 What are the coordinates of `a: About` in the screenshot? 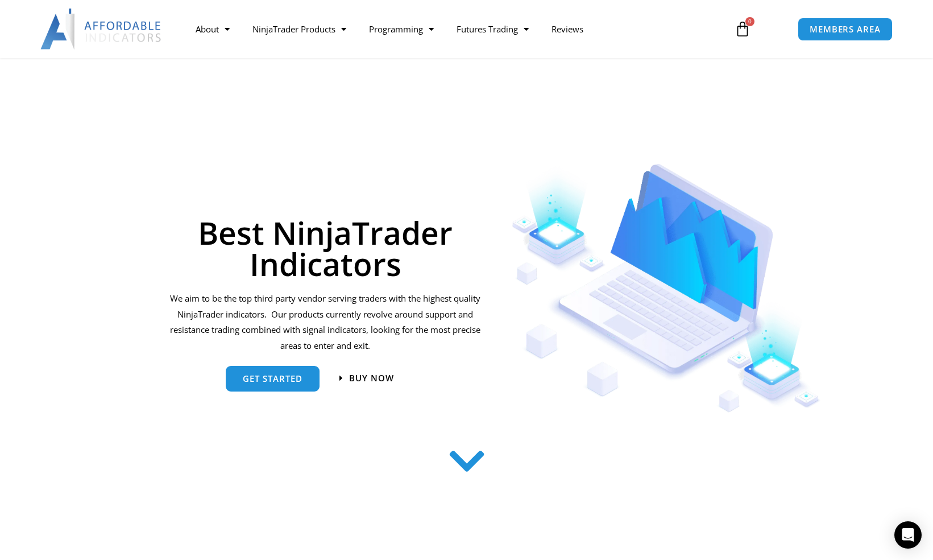 It's located at (213, 29).